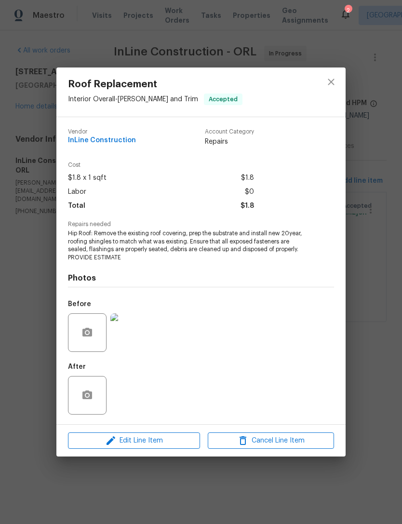  Describe the element at coordinates (134, 440) in the screenshot. I see `button: Edit Line Item` at that location.